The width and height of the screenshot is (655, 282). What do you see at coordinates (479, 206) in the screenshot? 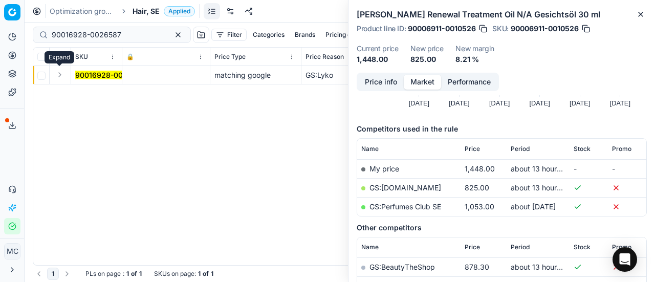
I see `span: 1,053.00` at bounding box center [479, 206].